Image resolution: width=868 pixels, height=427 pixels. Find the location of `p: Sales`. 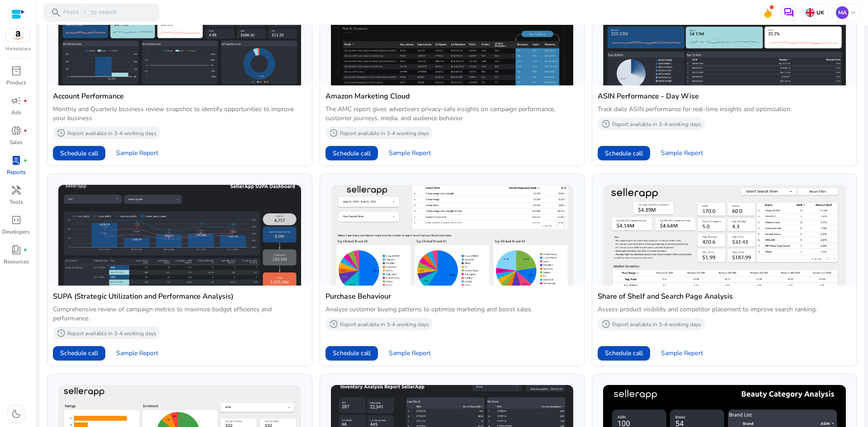

p: Sales is located at coordinates (16, 142).